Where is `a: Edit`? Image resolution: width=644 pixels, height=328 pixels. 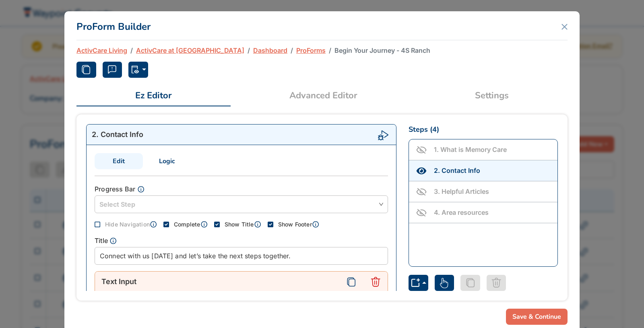 a: Edit is located at coordinates (119, 161).